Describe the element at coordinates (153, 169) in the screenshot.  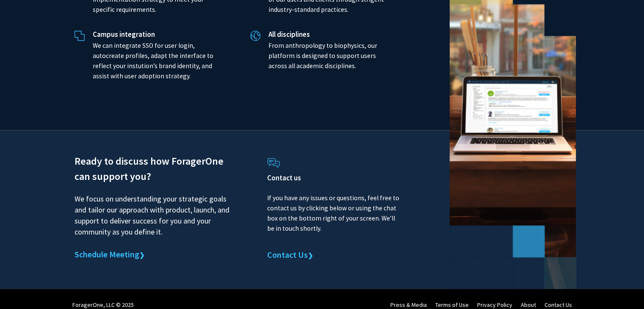
I see `h2: Ready to discuss how ForagerOne can support you?` at that location.